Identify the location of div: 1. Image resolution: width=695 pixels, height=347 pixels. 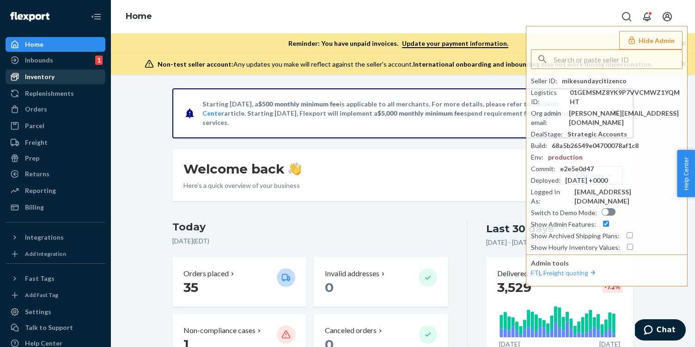
(99, 60).